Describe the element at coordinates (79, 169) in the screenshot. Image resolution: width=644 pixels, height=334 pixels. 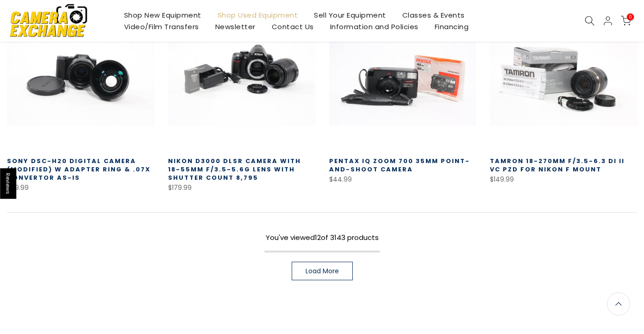
I see `a: Sony DSC-H20 Digital Camera (Modified) w Adapter Ring & .07x Convertor AS-IS` at that location.